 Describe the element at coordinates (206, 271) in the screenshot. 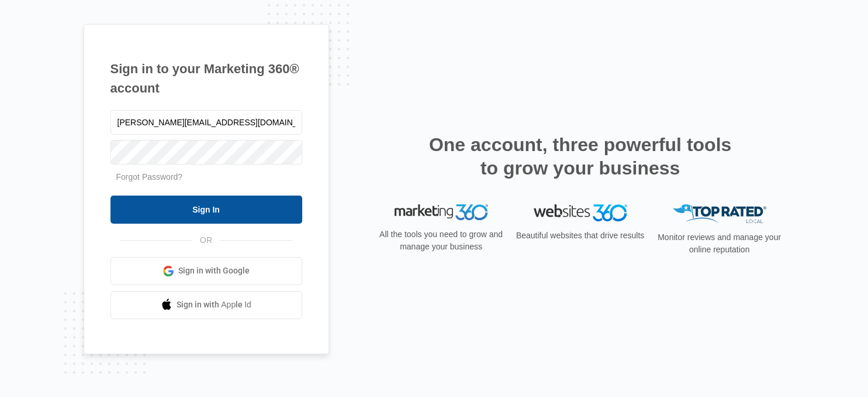

I see `a: Sign in with Google` at that location.